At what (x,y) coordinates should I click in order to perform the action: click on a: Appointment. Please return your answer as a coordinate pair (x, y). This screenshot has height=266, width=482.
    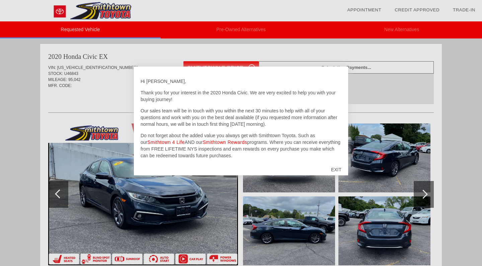
    Looking at the image, I should click on (364, 10).